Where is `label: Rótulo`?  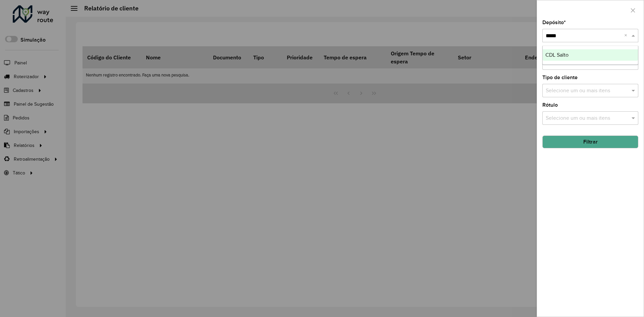
label: Rótulo is located at coordinates (550, 105).